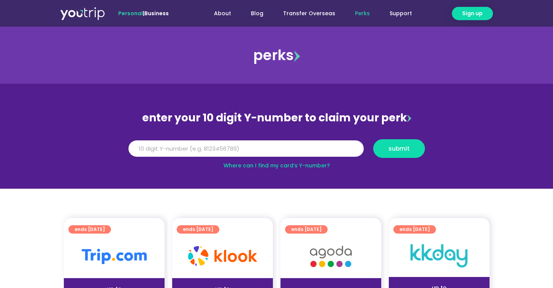 Image resolution: width=553 pixels, height=288 pixels. What do you see at coordinates (400, 13) in the screenshot?
I see `a: Support` at bounding box center [400, 13].